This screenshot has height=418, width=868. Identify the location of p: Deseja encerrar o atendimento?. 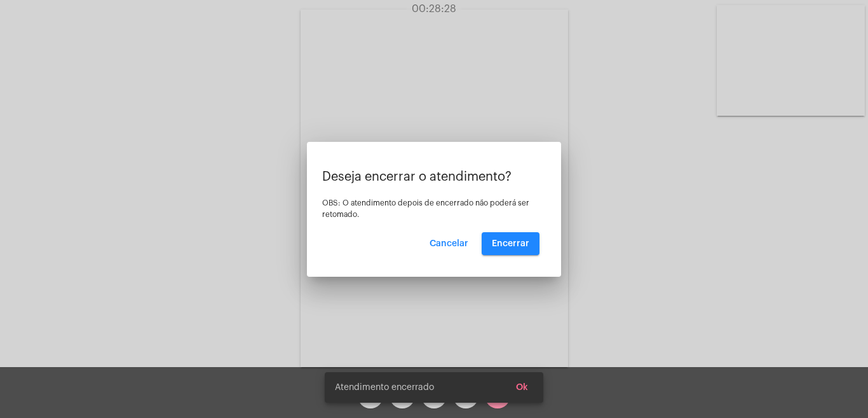
(434, 177).